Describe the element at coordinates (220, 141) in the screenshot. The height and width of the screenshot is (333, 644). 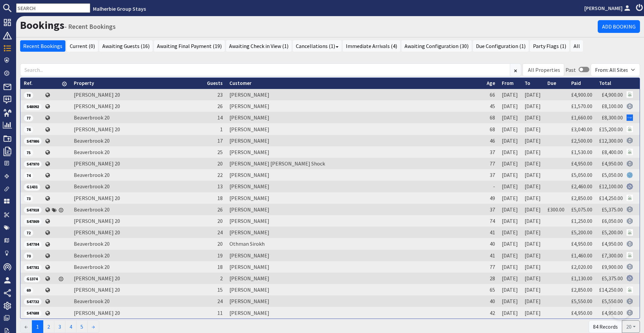
I see `span: 17` at that location.